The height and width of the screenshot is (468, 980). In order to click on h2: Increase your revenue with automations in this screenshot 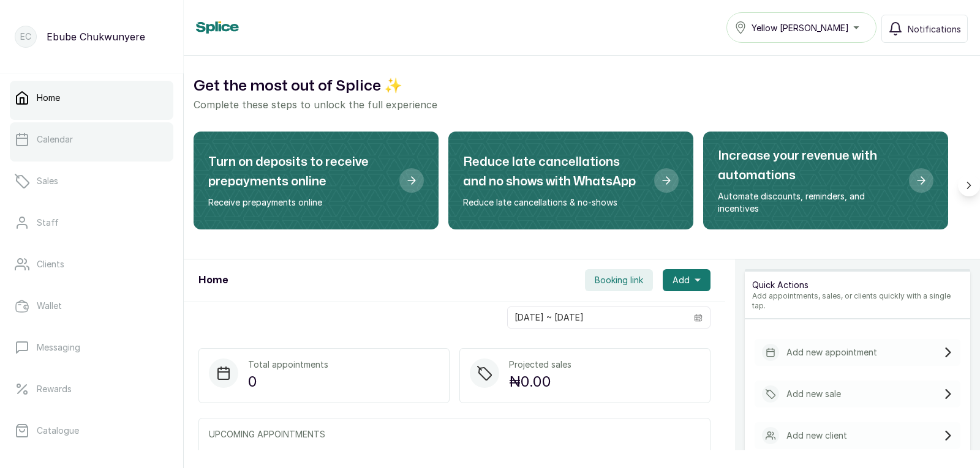, I will do `click(808, 166)`.